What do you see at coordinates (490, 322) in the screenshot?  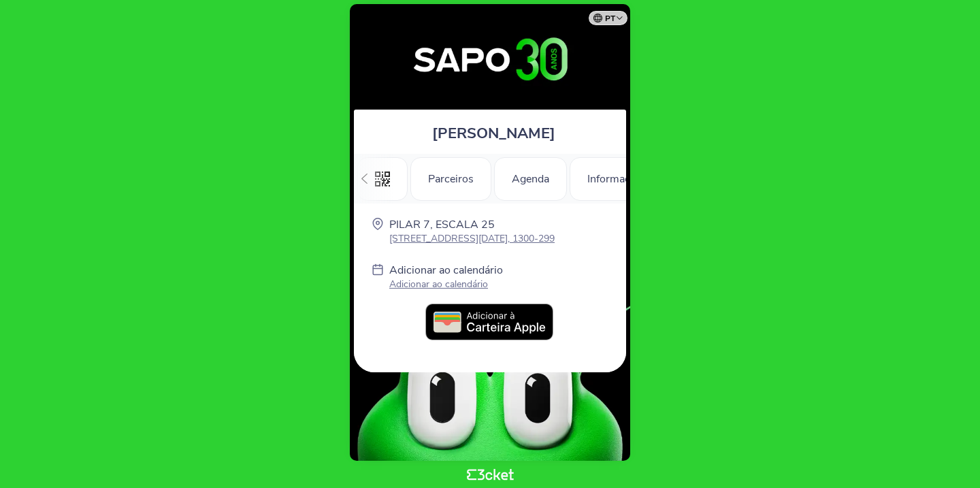 I see `img: PT_Add_to_Apple_Wallet.09b75ae6.svg` at bounding box center [490, 322].